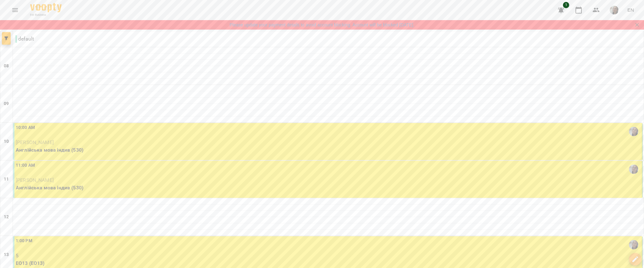 The width and height of the screenshot is (644, 268). What do you see at coordinates (25, 39) in the screenshot?
I see `p: default` at bounding box center [25, 39].